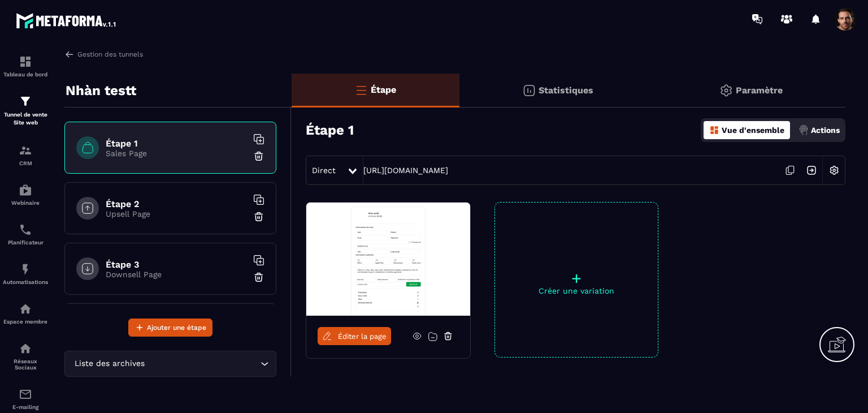  What do you see at coordinates (354, 336) in the screenshot?
I see `a: Éditer la page` at bounding box center [354, 336].